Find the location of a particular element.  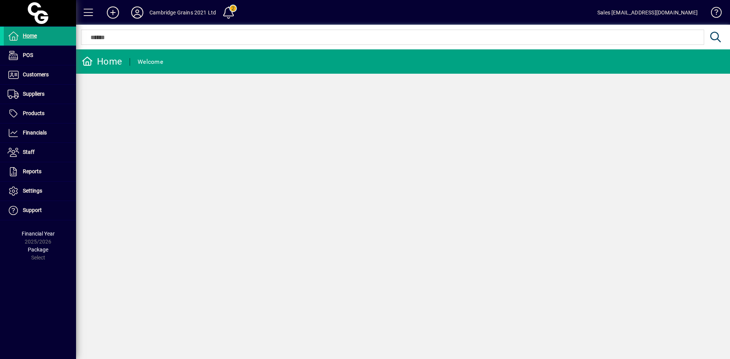

a: Suppliers is located at coordinates (40, 94).